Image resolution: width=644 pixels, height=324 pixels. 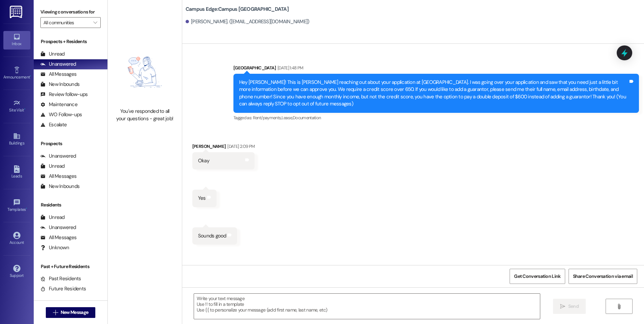 What do you see at coordinates (71, 312) in the screenshot?
I see `button: New Message` at bounding box center [71, 312].